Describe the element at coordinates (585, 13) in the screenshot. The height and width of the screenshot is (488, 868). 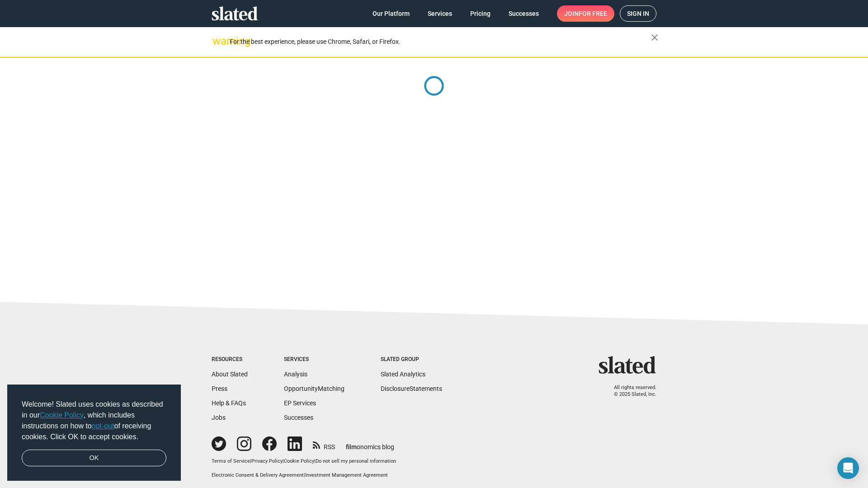
I see `span: Join` at that location.